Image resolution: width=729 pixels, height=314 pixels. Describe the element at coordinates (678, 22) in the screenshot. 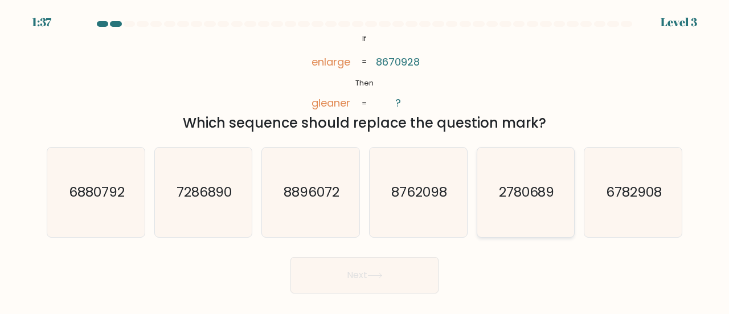

I see `div: Level 3` at that location.